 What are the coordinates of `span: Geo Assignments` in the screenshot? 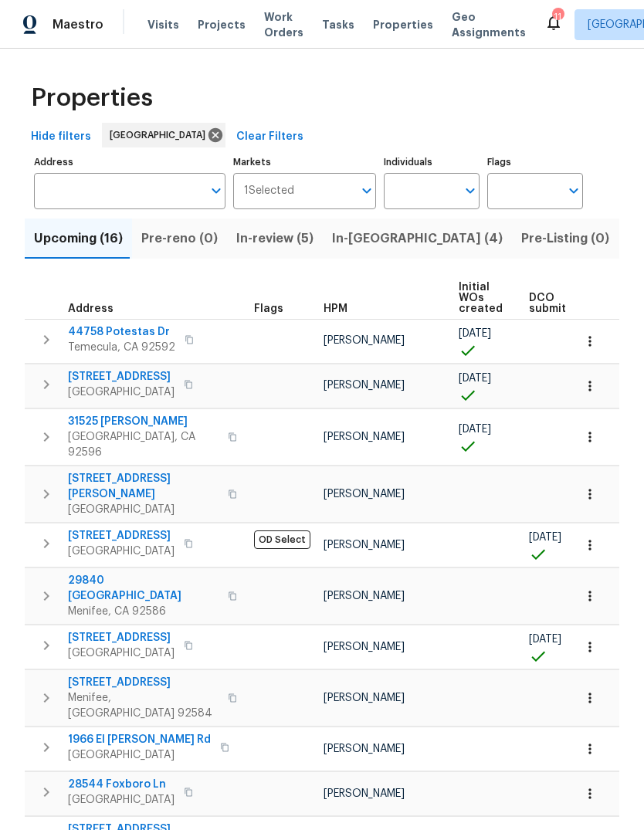 It's located at (489, 25).